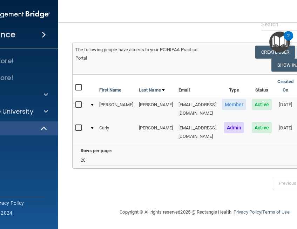 The width and height of the screenshot is (297, 229). What do you see at coordinates (275, 212) in the screenshot?
I see `a: Terms of Use` at bounding box center [275, 212].